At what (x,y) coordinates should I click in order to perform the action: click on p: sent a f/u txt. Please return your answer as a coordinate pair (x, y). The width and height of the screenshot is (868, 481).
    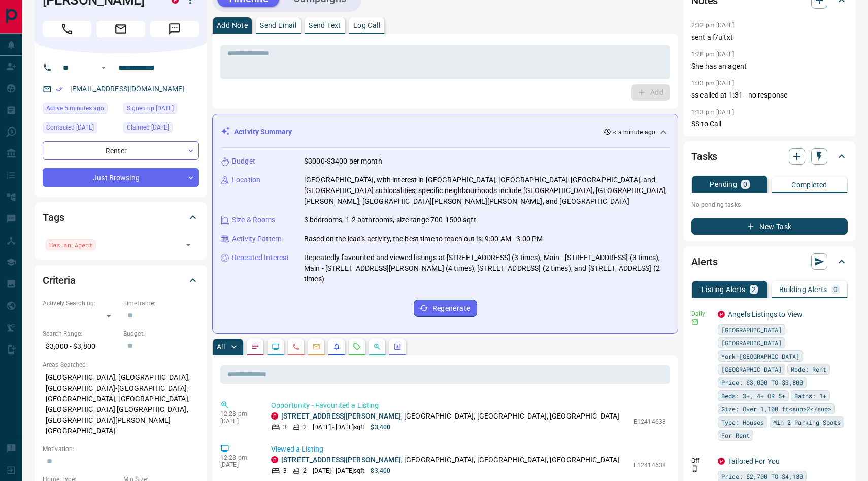
    Looking at the image, I should click on (770, 37).